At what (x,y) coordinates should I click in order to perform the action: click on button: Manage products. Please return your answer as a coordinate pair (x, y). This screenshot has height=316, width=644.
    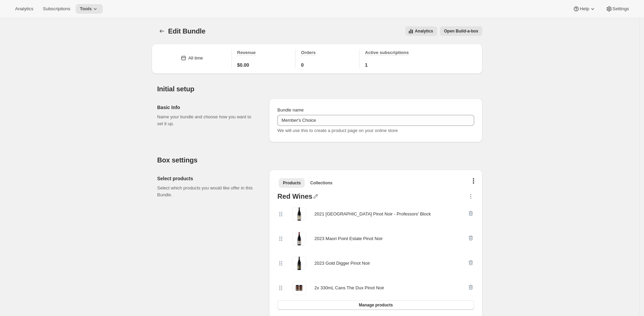
    Looking at the image, I should click on (376, 305).